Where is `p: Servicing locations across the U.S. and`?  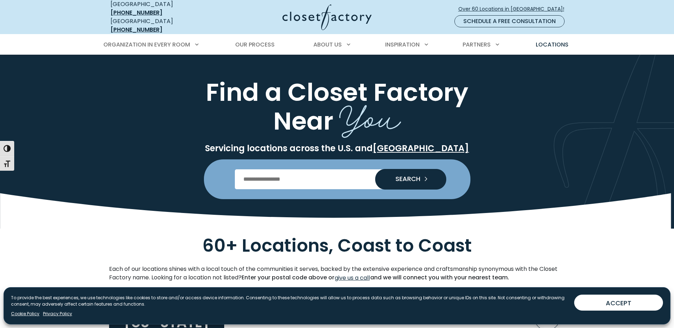
p: Servicing locations across the U.S. and is located at coordinates (337, 148).